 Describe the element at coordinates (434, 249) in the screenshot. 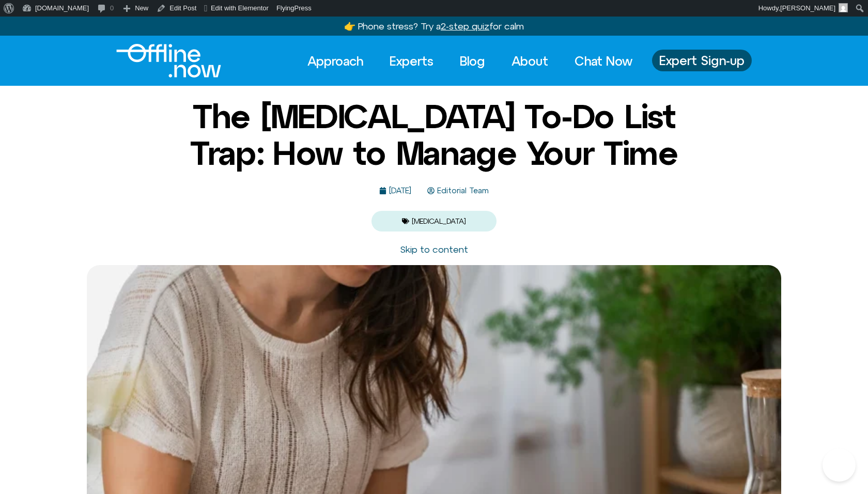

I see `a: Skip to content` at that location.